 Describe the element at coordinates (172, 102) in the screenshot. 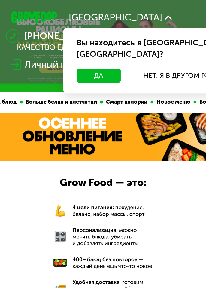

I see `div: Новое меню` at that location.